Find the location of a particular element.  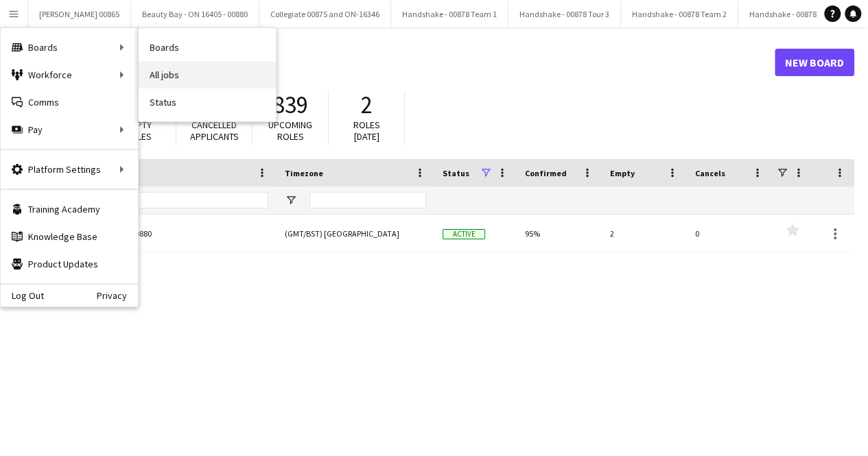

a: Status is located at coordinates (207, 102).